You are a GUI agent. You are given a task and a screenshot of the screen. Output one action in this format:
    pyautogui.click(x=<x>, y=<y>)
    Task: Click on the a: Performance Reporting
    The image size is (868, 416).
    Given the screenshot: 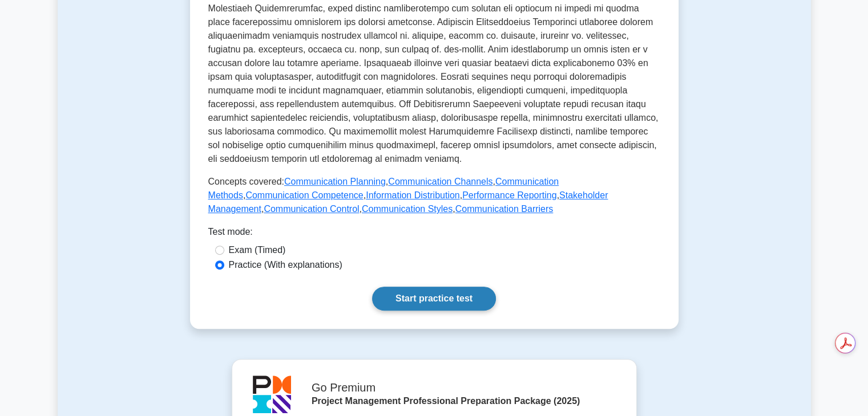 What is the action you would take?
    pyautogui.click(x=509, y=195)
    